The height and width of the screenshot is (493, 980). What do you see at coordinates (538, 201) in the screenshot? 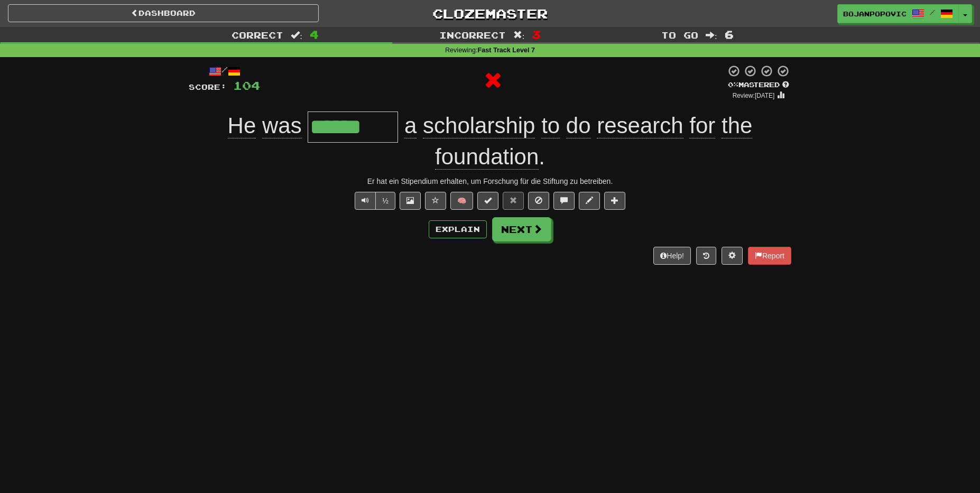
I see `button: Ignore sentence (alt+i)` at bounding box center [538, 201].